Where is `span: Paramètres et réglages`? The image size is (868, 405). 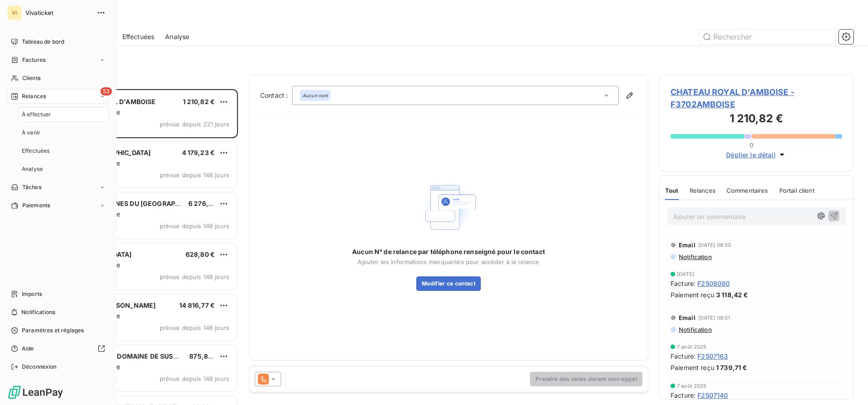 span: Paramètres et réglages is located at coordinates (53, 331).